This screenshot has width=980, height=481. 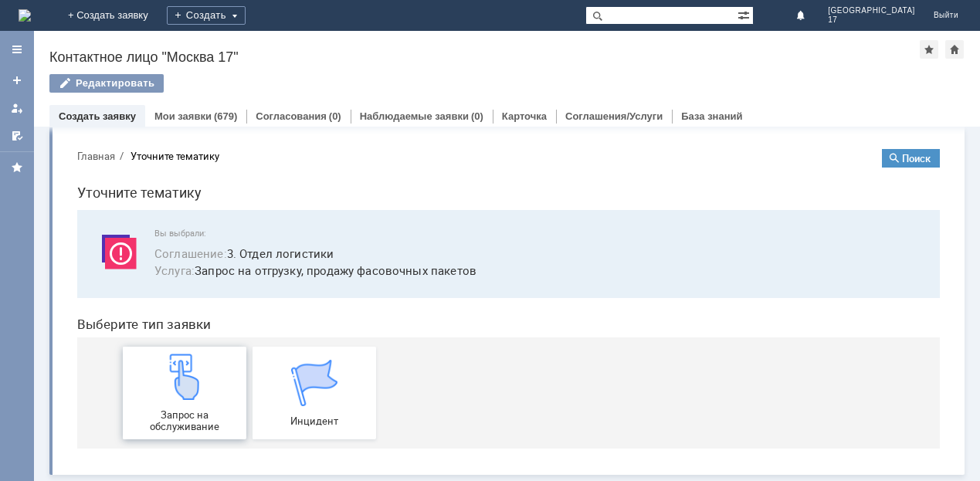 What do you see at coordinates (484, 57) in the screenshot?
I see `div: Контактное лицо "Москва 17"` at bounding box center [484, 57].